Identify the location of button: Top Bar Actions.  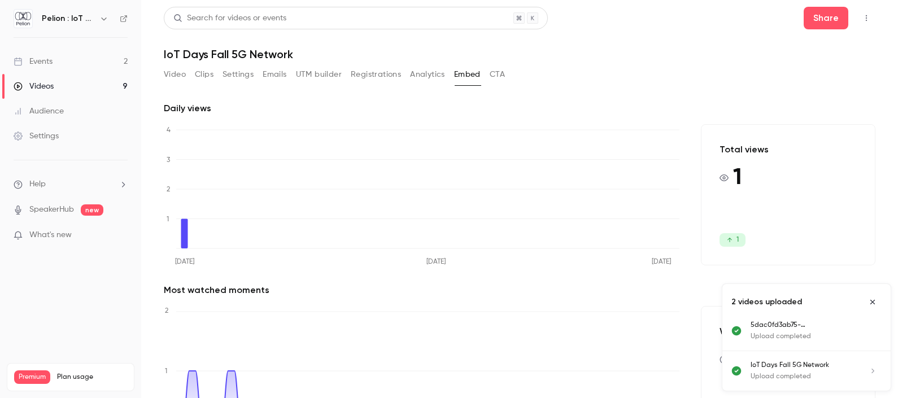
(867, 18).